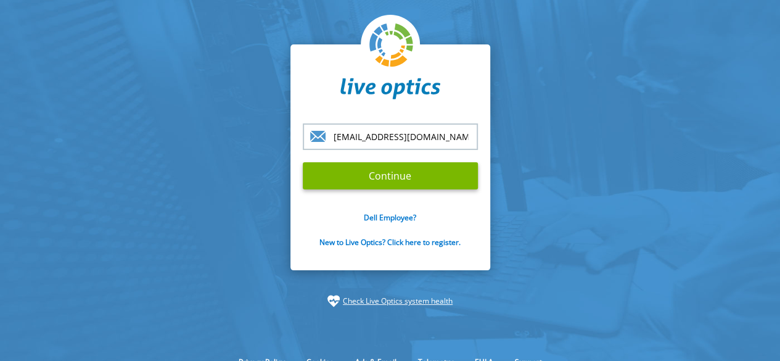  Describe the element at coordinates (390, 136) in the screenshot. I see `input: email@address.com` at that location.